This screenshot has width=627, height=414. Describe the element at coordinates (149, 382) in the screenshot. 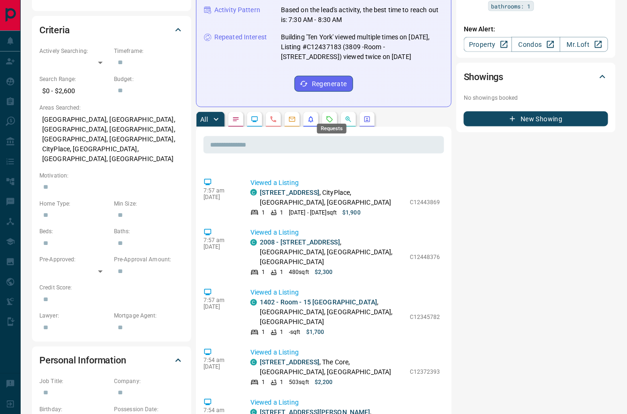

I see `p: Company:` at that location.